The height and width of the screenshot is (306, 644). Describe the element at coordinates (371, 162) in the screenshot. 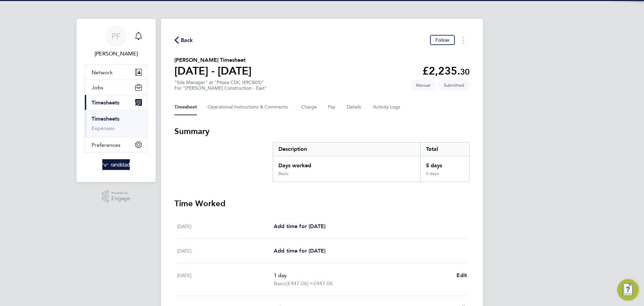

I see `div: Summary` at that location.